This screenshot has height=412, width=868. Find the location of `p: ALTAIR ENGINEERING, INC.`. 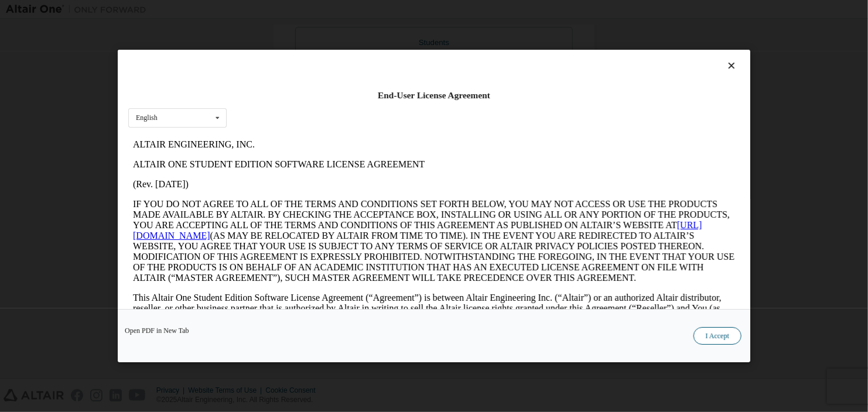

p: ALTAIR ENGINEERING, INC. is located at coordinates (306, 10).